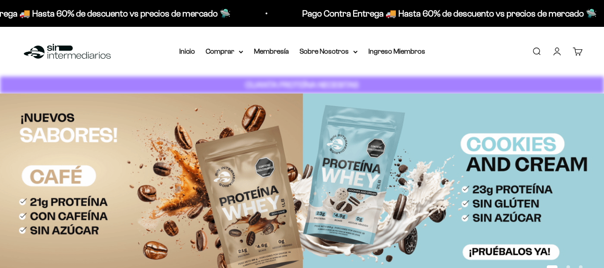  Describe the element at coordinates (329, 51) in the screenshot. I see `summary: Sobre Nosotros` at that location.